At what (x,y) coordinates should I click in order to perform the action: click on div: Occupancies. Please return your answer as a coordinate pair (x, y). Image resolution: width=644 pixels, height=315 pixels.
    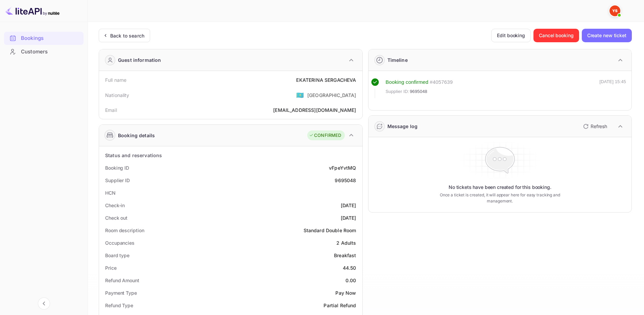
    Looking at the image, I should click on (120, 243).